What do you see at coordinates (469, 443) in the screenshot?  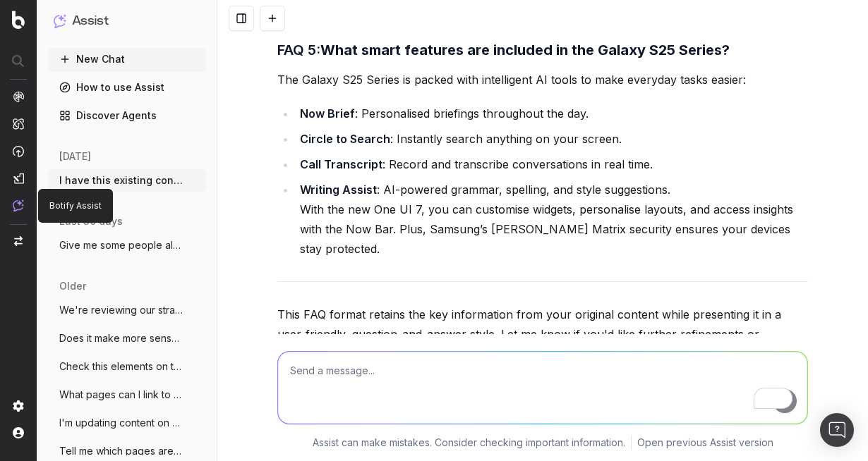 I see `p: Assist can make mistakes. Consider checking important information.` at bounding box center [469, 443].